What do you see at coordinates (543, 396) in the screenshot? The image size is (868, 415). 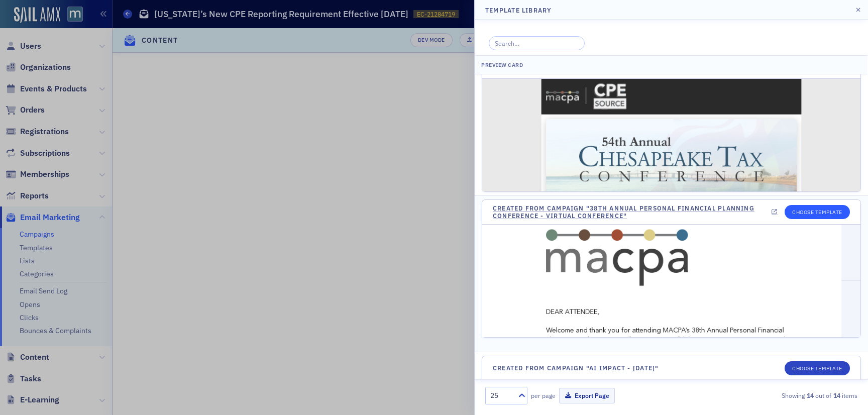 I see `label: per page` at bounding box center [543, 396].